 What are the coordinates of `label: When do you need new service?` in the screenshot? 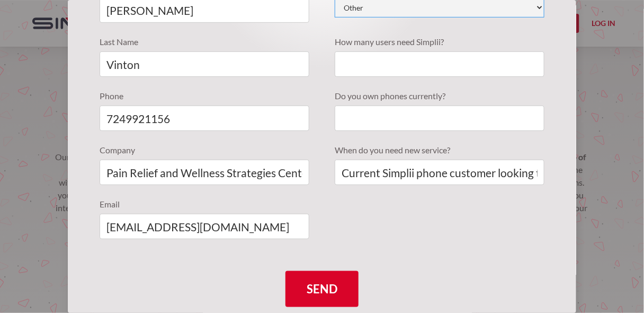 It's located at (440, 150).